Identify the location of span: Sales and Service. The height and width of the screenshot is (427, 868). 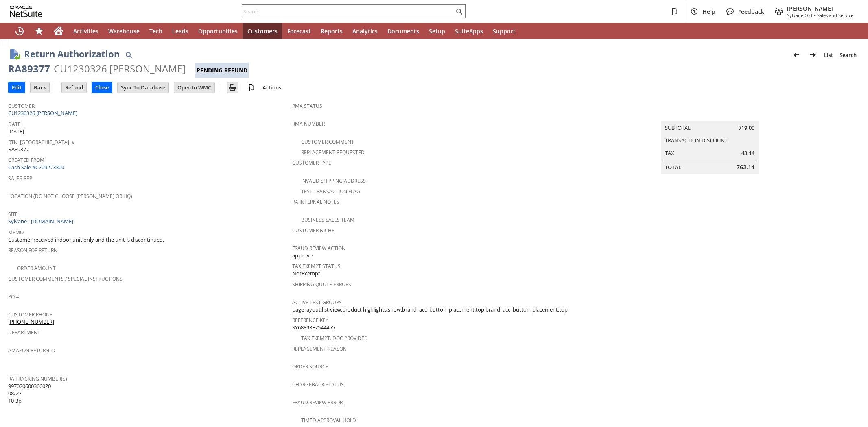
(835, 15).